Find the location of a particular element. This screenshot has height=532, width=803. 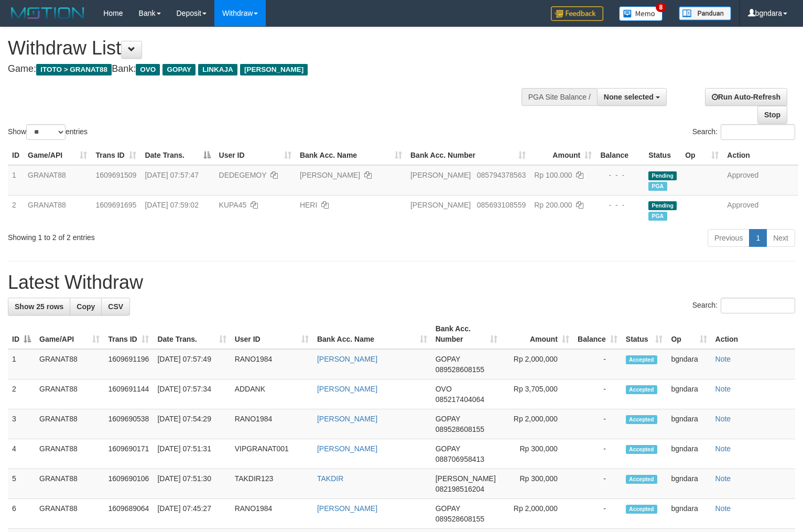

span: Rp 200.000 is located at coordinates (554, 205).